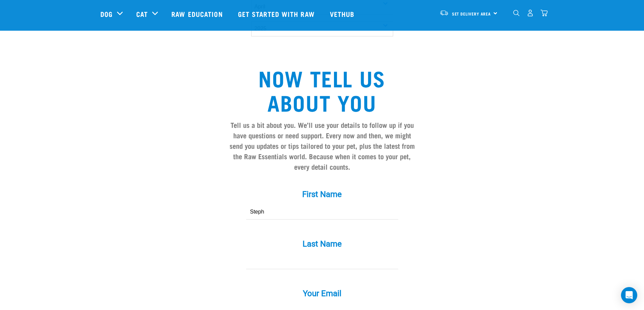  Describe the element at coordinates (629, 295) in the screenshot. I see `div: Open Intercom Messenger` at that location.